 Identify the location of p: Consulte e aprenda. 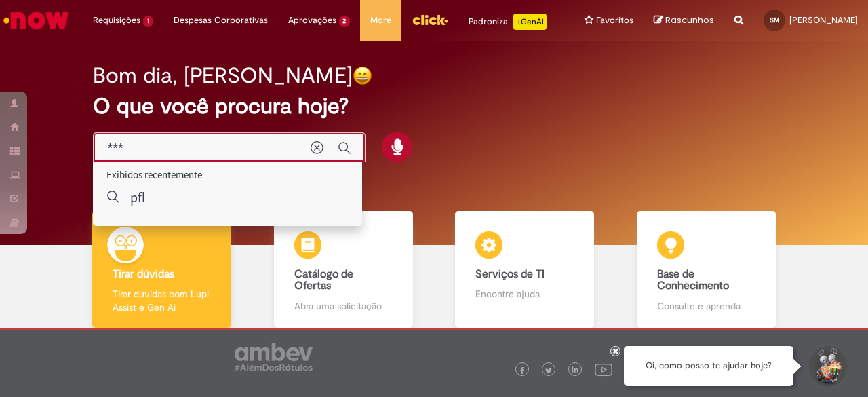
(706, 306).